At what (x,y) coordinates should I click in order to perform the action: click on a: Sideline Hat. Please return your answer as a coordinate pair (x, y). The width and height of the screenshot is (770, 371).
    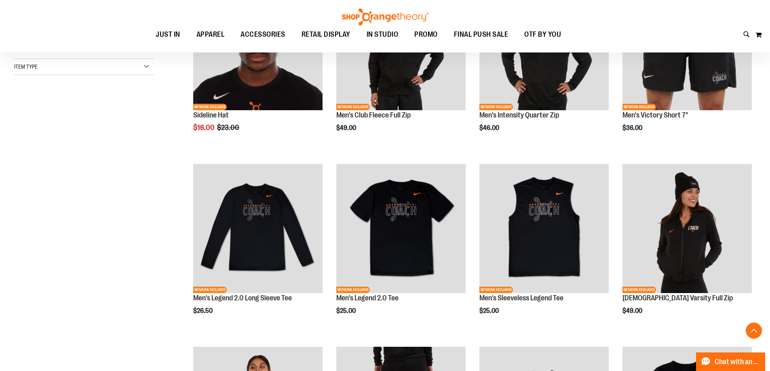
    Looking at the image, I should click on (211, 115).